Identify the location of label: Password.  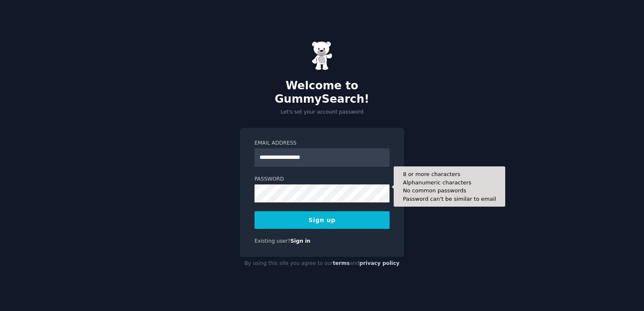
(322, 179).